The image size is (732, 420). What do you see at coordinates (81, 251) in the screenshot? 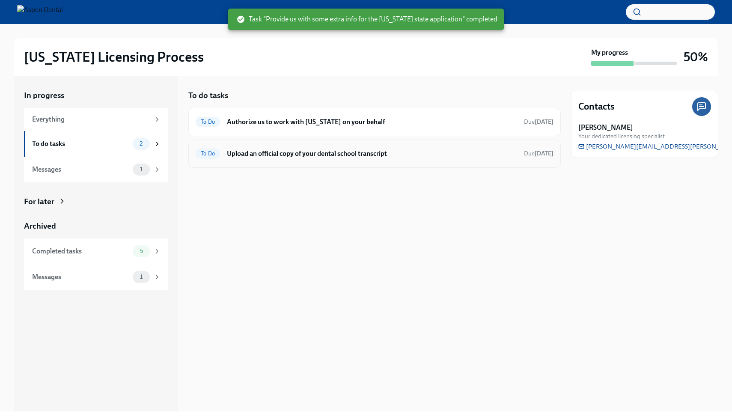
I see `div: Completed tasks` at bounding box center [81, 251].